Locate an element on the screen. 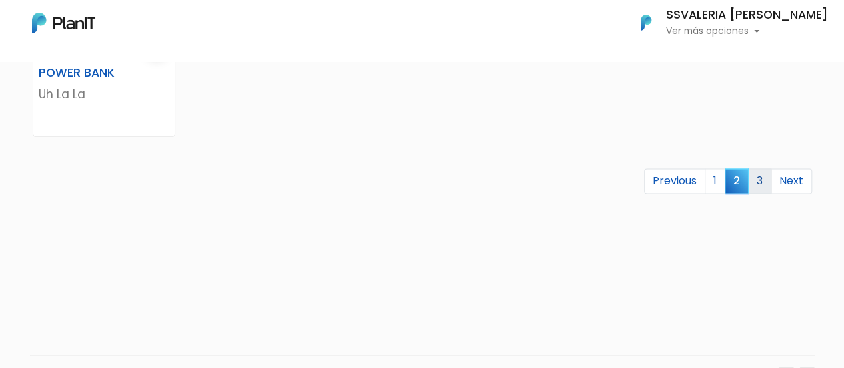 This screenshot has height=368, width=844. p: Ver más opciones is located at coordinates (746, 31).